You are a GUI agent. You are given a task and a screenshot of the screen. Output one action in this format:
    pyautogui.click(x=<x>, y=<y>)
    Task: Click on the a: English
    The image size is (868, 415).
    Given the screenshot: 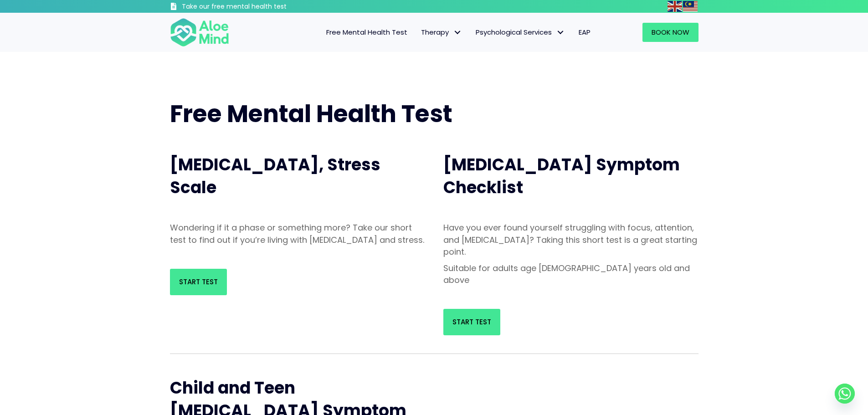 What is the action you would take?
    pyautogui.click(x=675, y=6)
    